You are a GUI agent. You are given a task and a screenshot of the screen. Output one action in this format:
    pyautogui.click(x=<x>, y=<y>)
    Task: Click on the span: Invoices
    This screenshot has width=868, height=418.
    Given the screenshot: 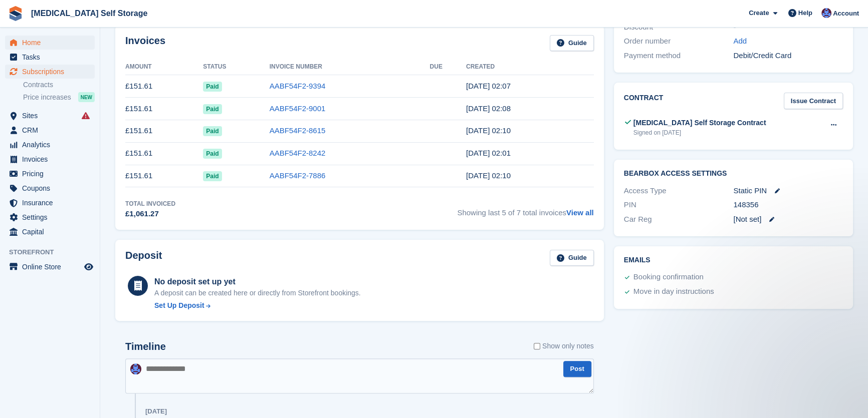 What is the action you would take?
    pyautogui.click(x=52, y=159)
    